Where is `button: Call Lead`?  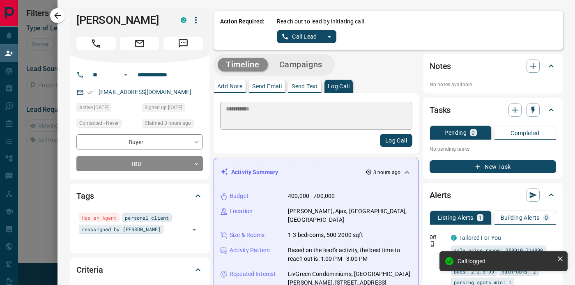
button: Call Lead is located at coordinates (299, 37).